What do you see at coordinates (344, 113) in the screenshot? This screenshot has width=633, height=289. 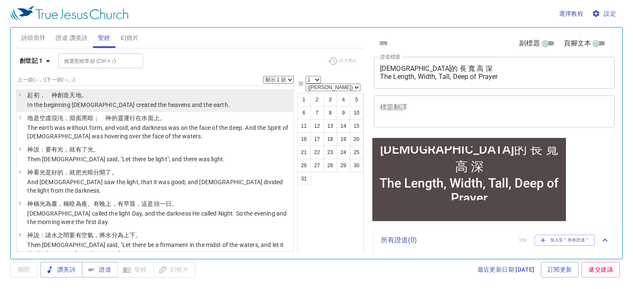 I see `button: 9` at bounding box center [344, 113].